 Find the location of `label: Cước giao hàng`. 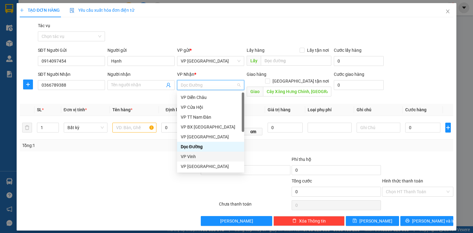

label: Cước giao hàng is located at coordinates (349, 74).